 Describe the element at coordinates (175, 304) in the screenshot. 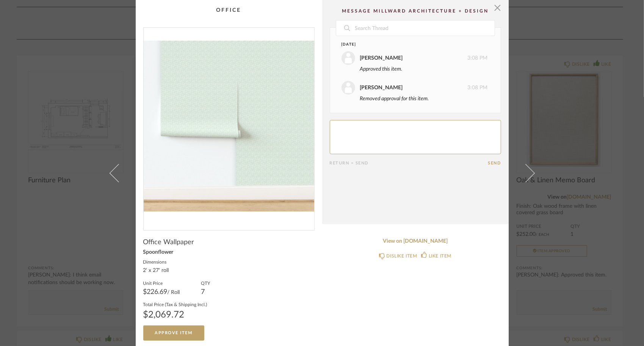

I see `label: Total Price (Tax & Shipping Incl.)` at that location.